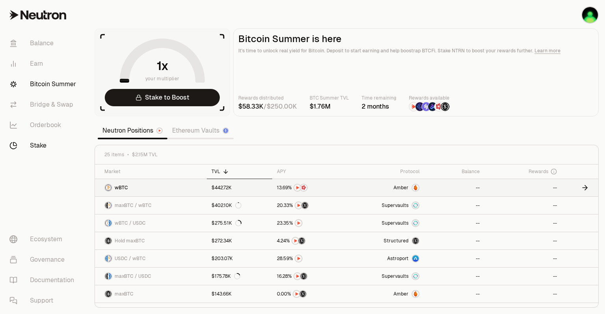 The width and height of the screenshot is (605, 314). What do you see at coordinates (145, 155) in the screenshot?
I see `span: $2.15M TVL` at bounding box center [145, 155].